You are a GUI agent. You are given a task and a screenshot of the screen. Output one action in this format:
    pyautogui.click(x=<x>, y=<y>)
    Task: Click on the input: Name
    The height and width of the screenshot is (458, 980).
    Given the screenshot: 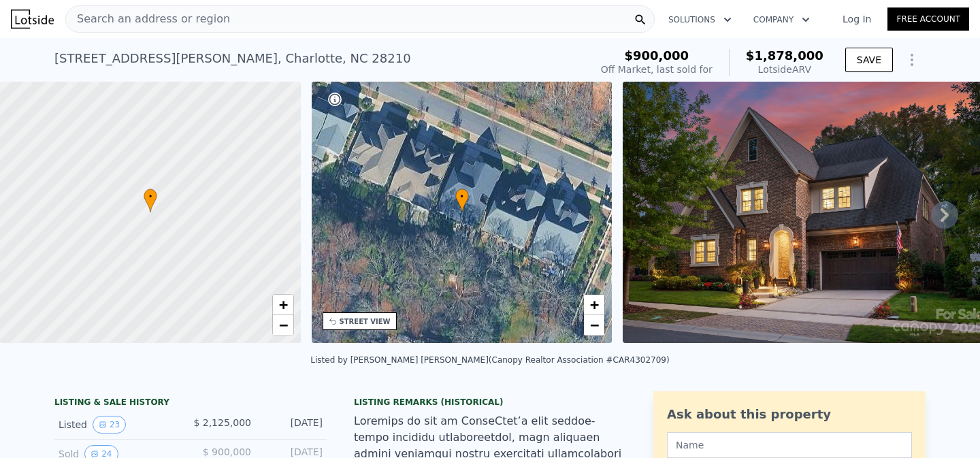 What is the action you would take?
    pyautogui.click(x=789, y=445)
    